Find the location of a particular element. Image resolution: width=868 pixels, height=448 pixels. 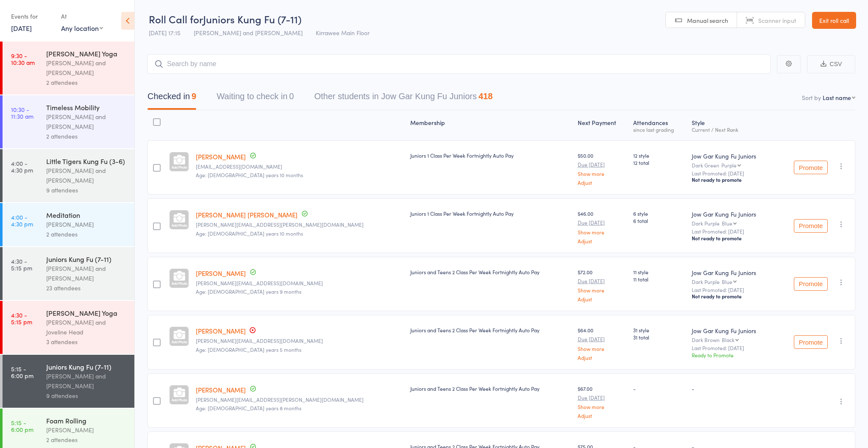

time: 10:30 - 11:30 am is located at coordinates (22, 113).